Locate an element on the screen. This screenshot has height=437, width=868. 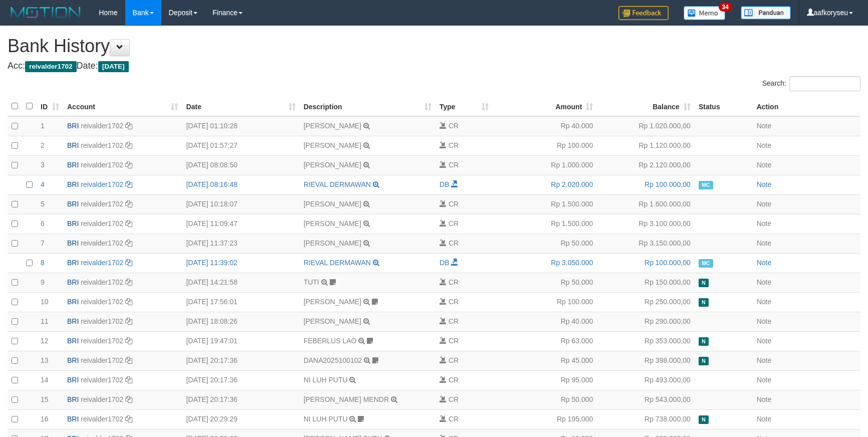
h1: Bank History is located at coordinates (434, 46).